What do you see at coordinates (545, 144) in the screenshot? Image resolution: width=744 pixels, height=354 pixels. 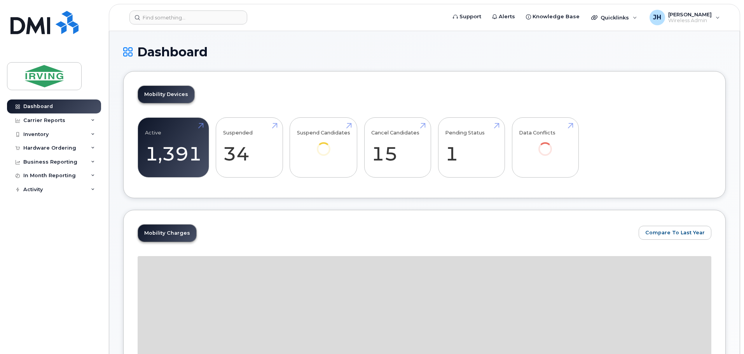 I see `a: Data Conflicts` at bounding box center [545, 144].